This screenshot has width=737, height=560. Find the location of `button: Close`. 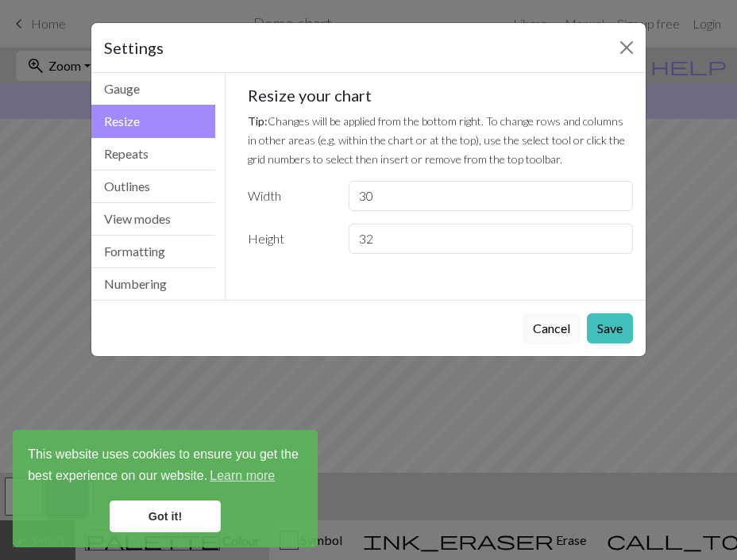

button: Close is located at coordinates (626, 48).